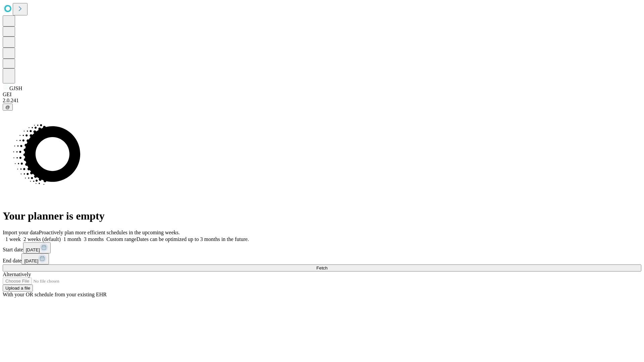 Image resolution: width=644 pixels, height=362 pixels. What do you see at coordinates (322, 248) in the screenshot?
I see `div: Start date` at bounding box center [322, 248].